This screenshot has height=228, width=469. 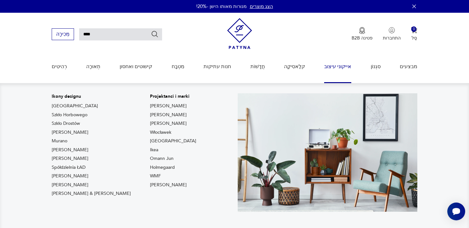 I want to click on font: מנורות מאותו הישן -20%!, so click(x=221, y=6).